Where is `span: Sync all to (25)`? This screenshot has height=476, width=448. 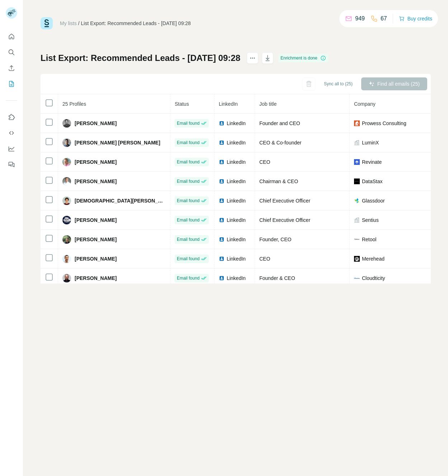
span: Sync all to (25) is located at coordinates (338, 84).